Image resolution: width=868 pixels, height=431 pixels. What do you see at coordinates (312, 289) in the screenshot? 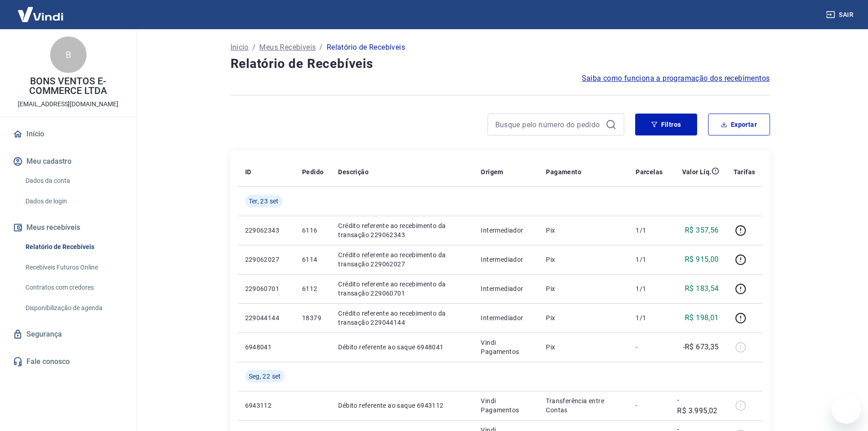
I see `p: 6112` at bounding box center [312, 289].